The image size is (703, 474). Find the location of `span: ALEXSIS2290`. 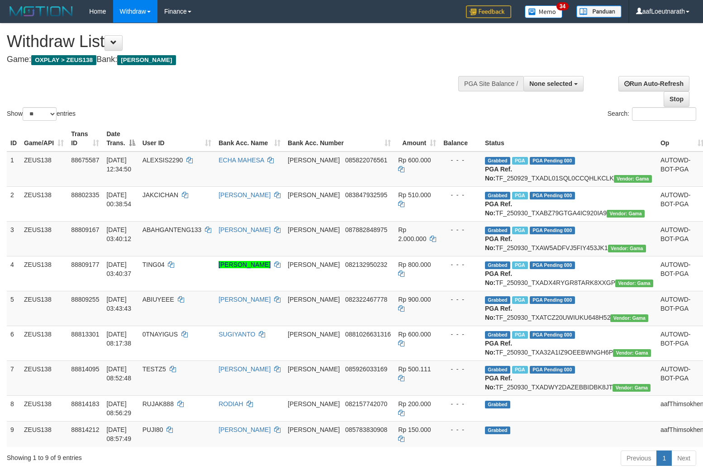

span: ALEXSIS2290 is located at coordinates (163, 160).